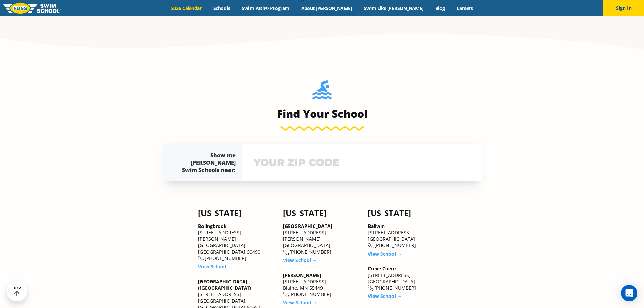 The height and width of the screenshot is (308, 644). Describe the element at coordinates (336, 13) in the screenshot. I see `small: e 2025 Calendar` at that location.